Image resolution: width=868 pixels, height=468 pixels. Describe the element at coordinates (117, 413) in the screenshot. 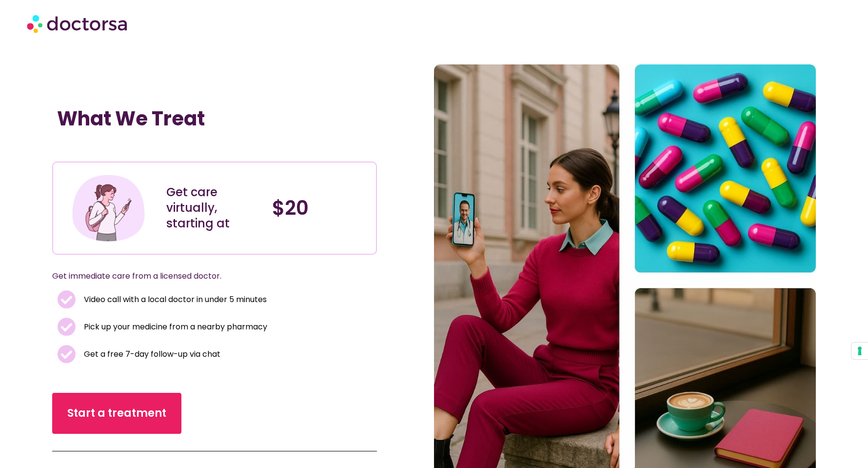

I see `span: Start a treatment` at that location.